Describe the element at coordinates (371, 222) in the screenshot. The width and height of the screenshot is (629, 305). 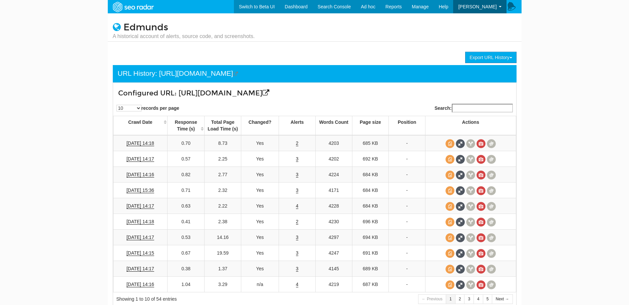
I see `td: 696 KB` at that location.